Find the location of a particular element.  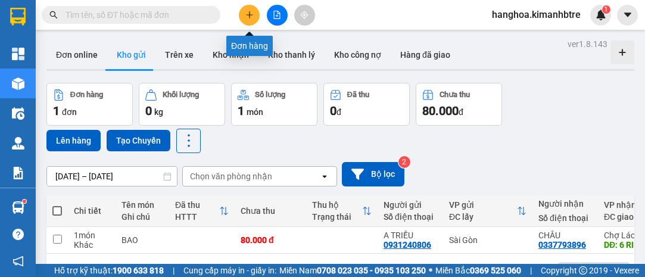

button: Bộ lọc is located at coordinates (373, 174).